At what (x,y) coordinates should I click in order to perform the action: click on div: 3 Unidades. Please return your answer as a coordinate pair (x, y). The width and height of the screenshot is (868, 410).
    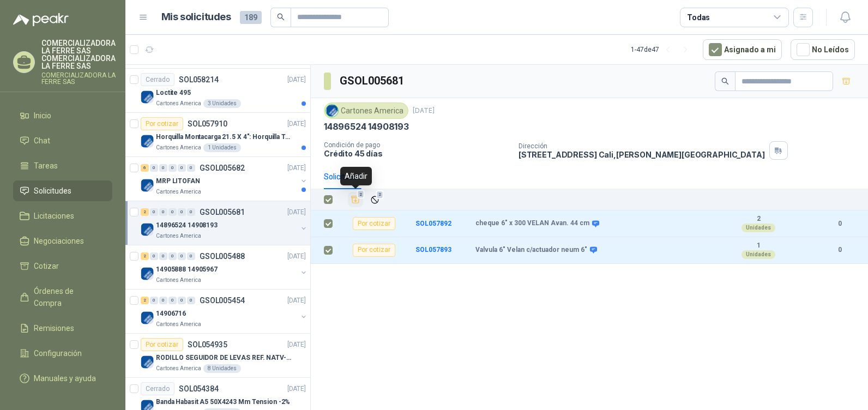
    Looking at the image, I should click on (222, 104).